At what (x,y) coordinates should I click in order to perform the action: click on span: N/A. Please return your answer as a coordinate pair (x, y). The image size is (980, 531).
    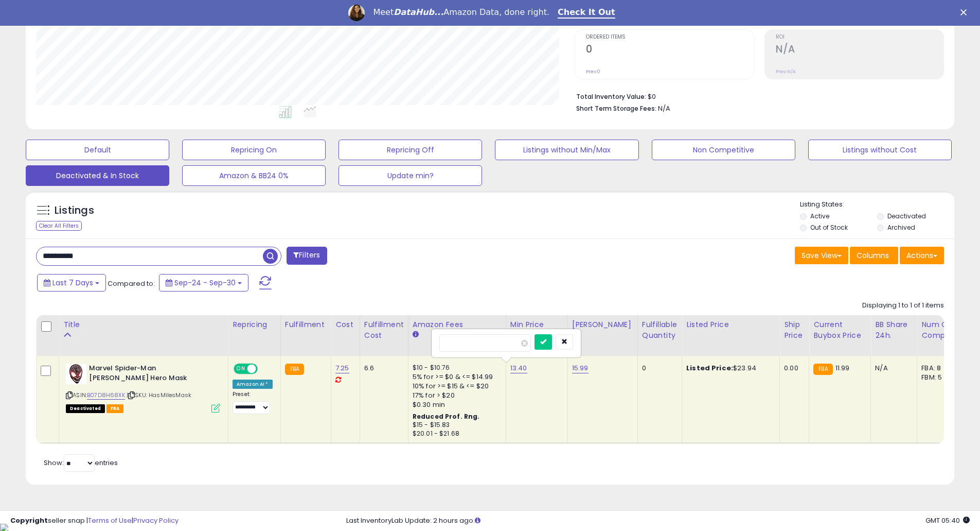
    Looking at the image, I should click on (664, 108).